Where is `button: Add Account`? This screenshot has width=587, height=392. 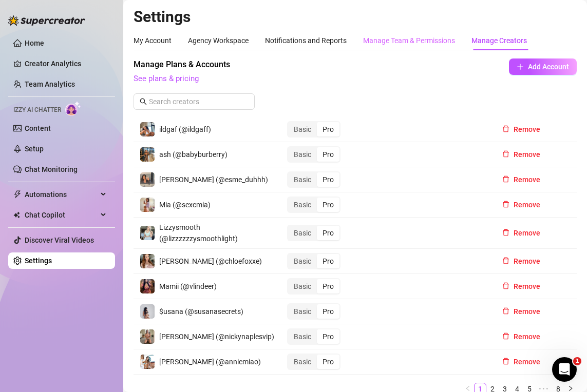 button: Add Account is located at coordinates (543, 67).